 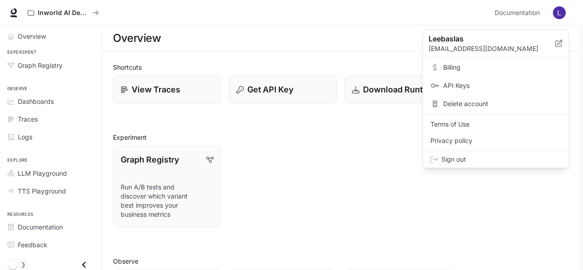 What do you see at coordinates (496, 67) in the screenshot?
I see `a: Billing` at bounding box center [496, 67].